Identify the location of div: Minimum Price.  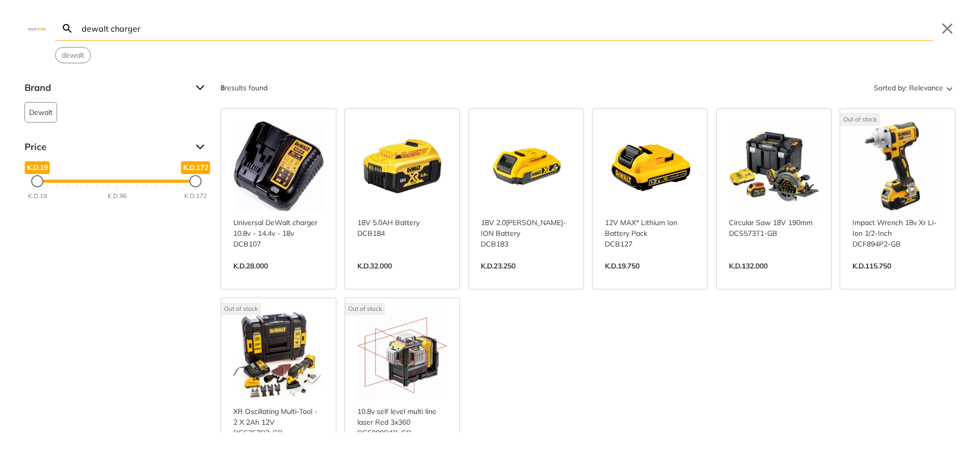
(37, 181).